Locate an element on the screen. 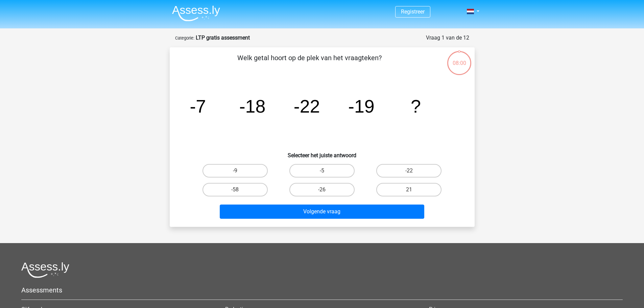 The height and width of the screenshot is (308, 644). div: Vraag 1 van de 12 is located at coordinates (448, 38).